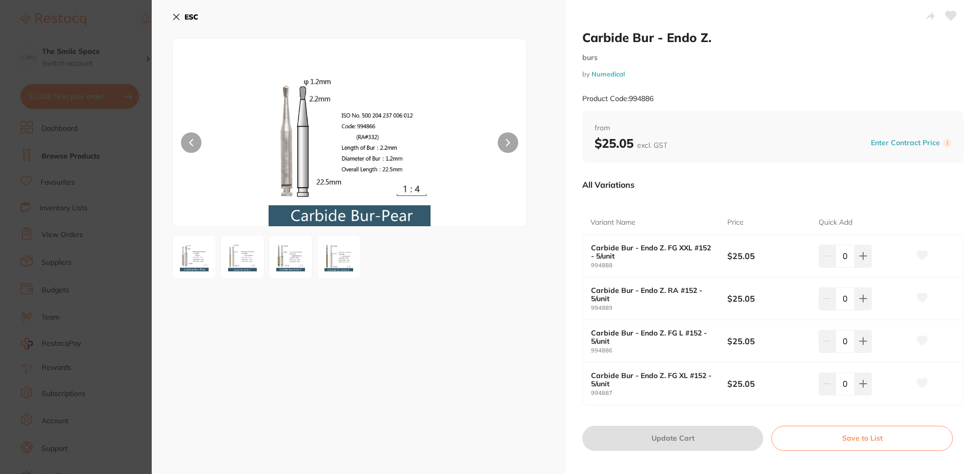 The width and height of the screenshot is (980, 474). I want to click on b: ESC, so click(191, 17).